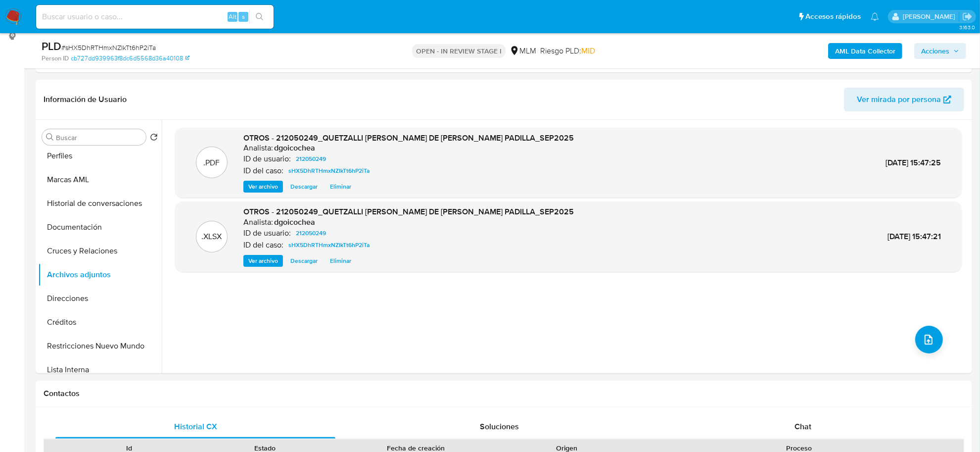  What do you see at coordinates (52, 46) in the screenshot?
I see `b: PLD` at bounding box center [52, 46].